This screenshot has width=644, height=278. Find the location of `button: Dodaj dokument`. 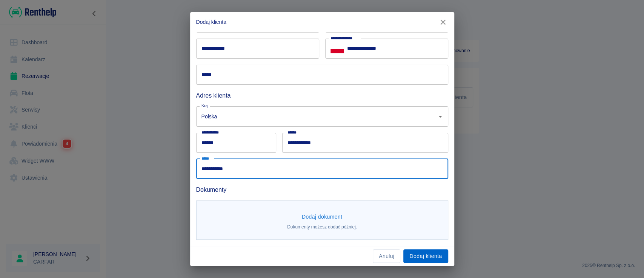

button: Dodaj dokument is located at coordinates (322, 217).